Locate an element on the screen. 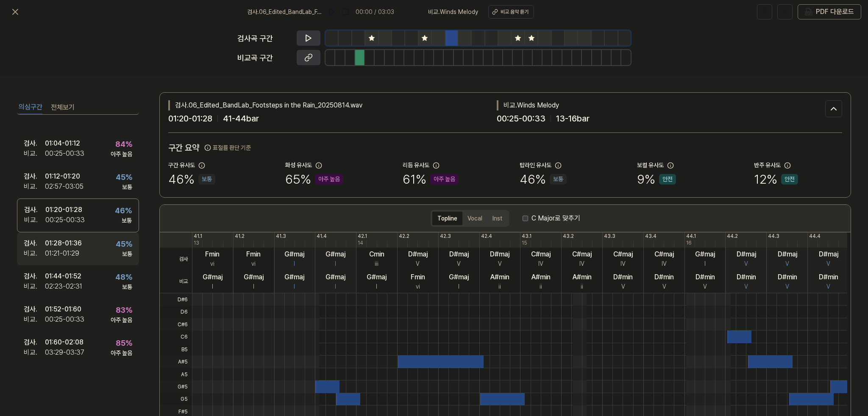  img: share is located at coordinates (785, 12).